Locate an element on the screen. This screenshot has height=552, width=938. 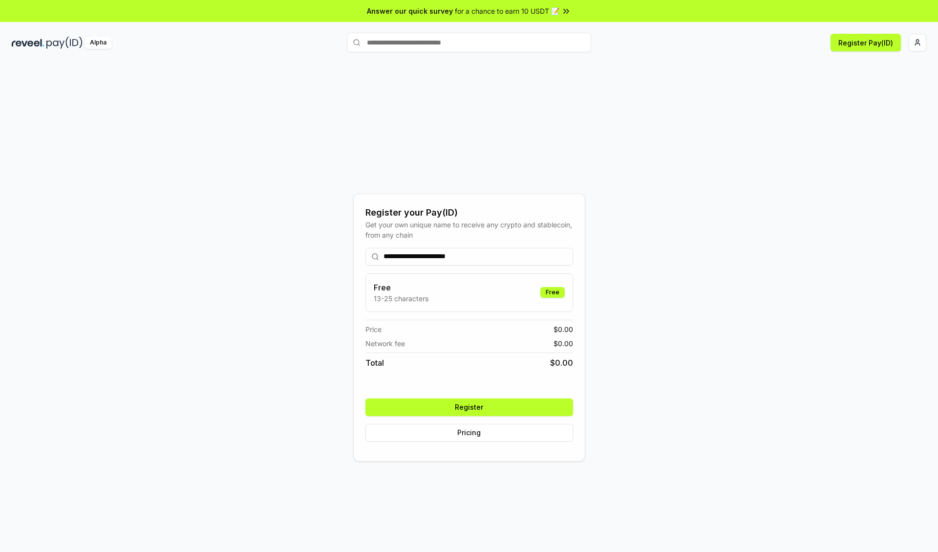
span: Price is located at coordinates (373, 329).